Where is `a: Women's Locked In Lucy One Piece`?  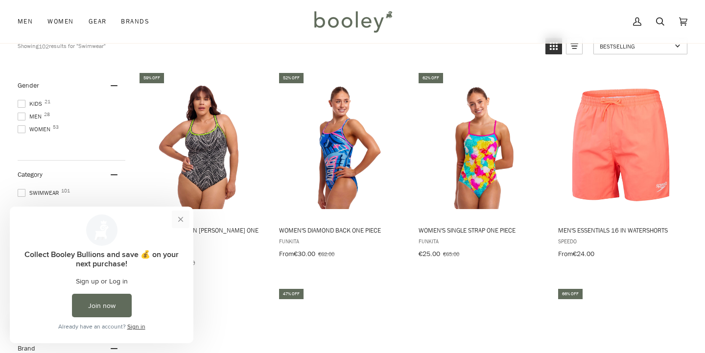
a: Women's Locked In Lucy One Piece is located at coordinates (202, 171).